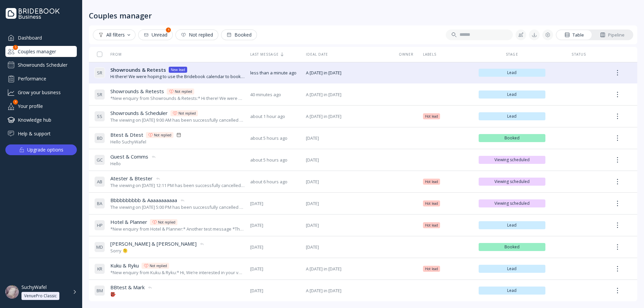 This screenshot has width=644, height=308. What do you see at coordinates (41, 134) in the screenshot?
I see `a: Help & support` at bounding box center [41, 134].